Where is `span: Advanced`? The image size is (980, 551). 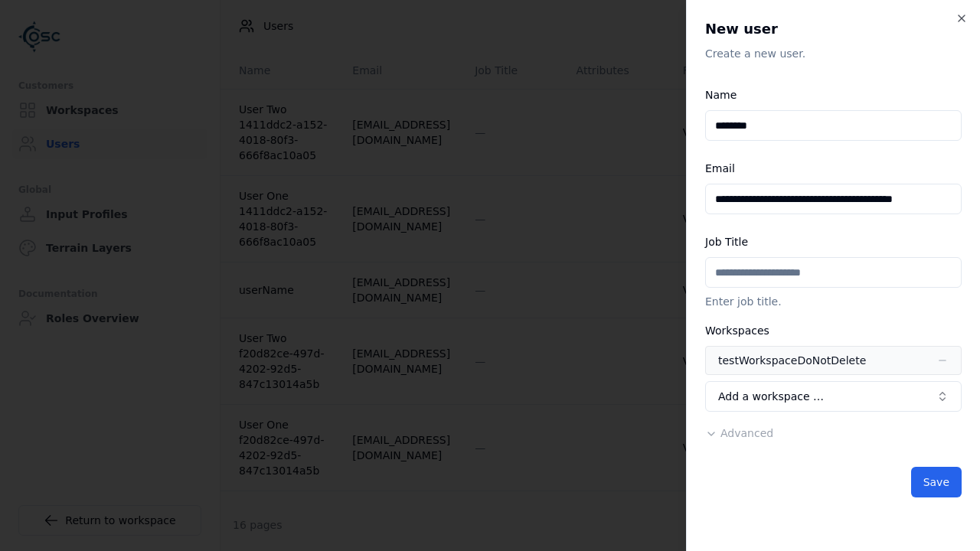
span: Advanced is located at coordinates (747, 433).